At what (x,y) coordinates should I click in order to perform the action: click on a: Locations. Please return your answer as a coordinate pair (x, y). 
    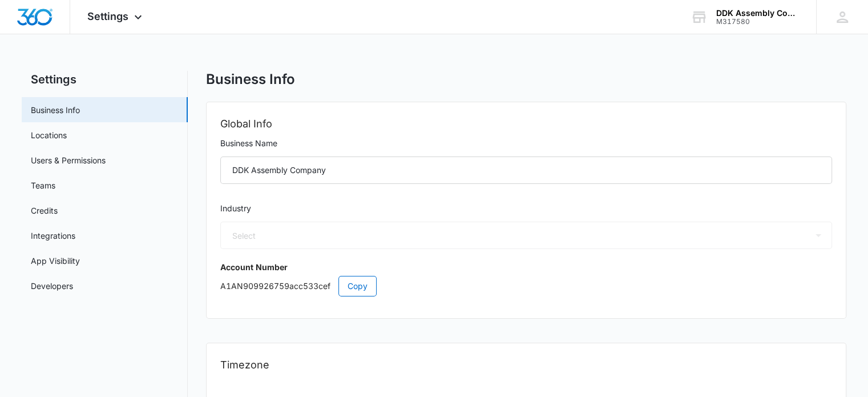
    Looking at the image, I should click on (48, 135).